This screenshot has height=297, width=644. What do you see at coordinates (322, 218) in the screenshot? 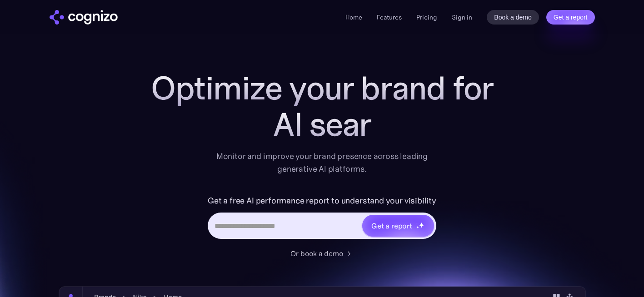
I see `form: Hero URL Input Form` at bounding box center [322, 218].